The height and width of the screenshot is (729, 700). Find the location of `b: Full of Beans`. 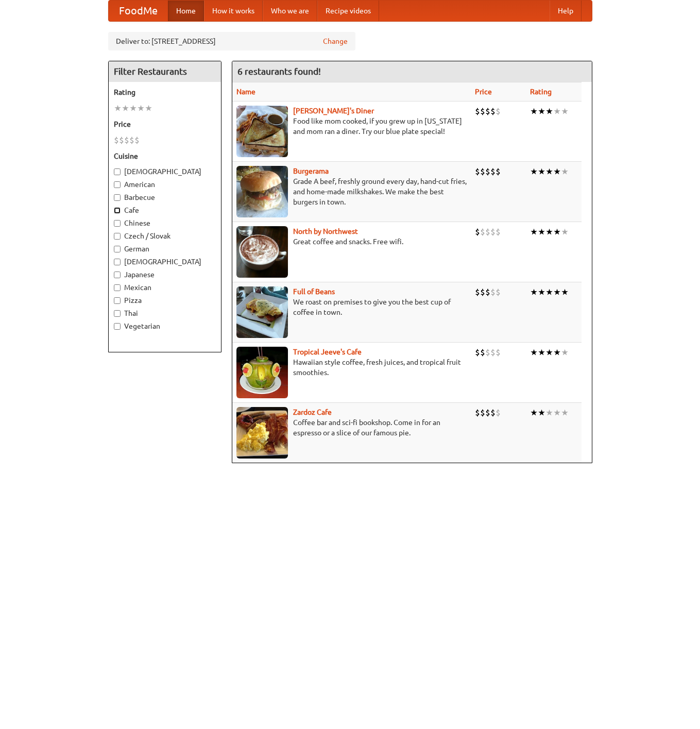

b: Full of Beans is located at coordinates (314, 292).